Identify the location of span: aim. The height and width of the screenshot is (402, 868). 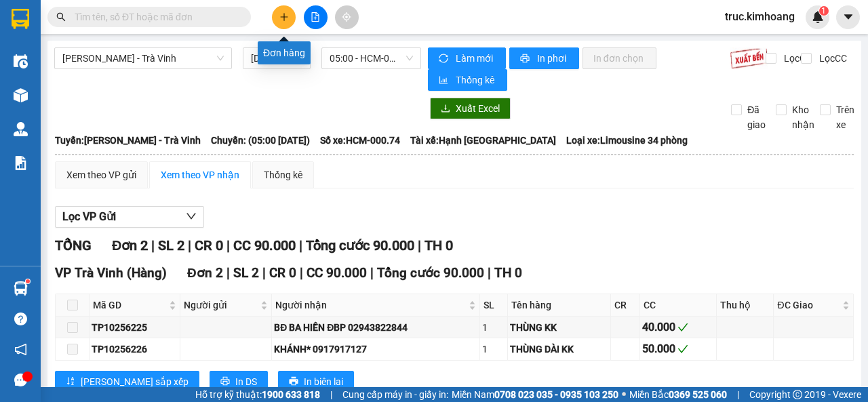
(346, 17).